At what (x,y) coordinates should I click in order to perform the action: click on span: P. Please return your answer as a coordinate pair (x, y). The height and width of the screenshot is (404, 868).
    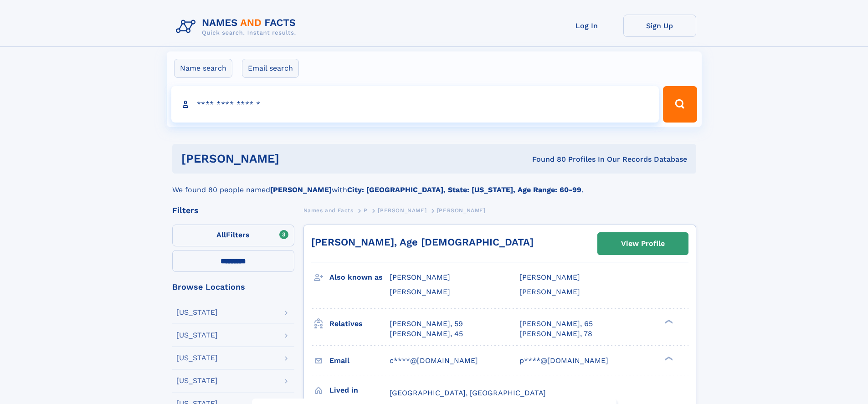
    Looking at the image, I should click on (366, 211).